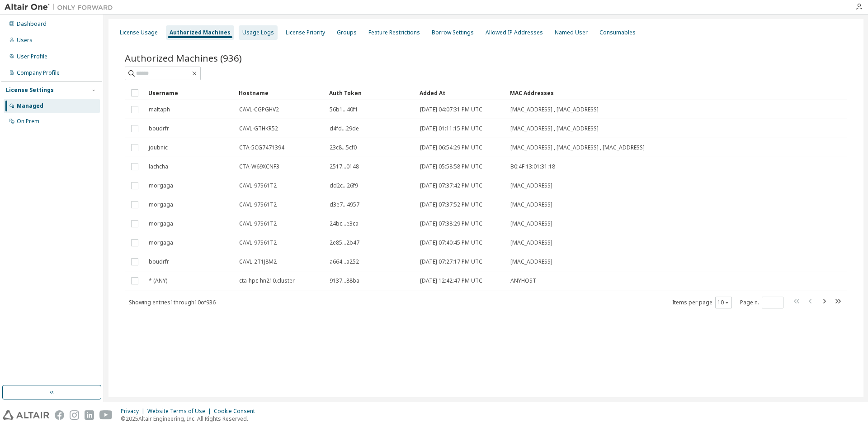 This screenshot has width=868, height=428. I want to click on div: License Settings, so click(30, 90).